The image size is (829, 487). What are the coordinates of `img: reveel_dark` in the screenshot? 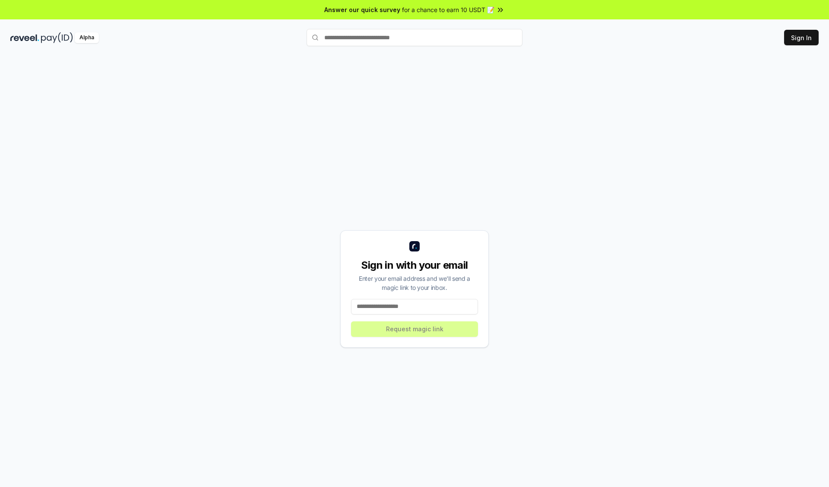 It's located at (25, 38).